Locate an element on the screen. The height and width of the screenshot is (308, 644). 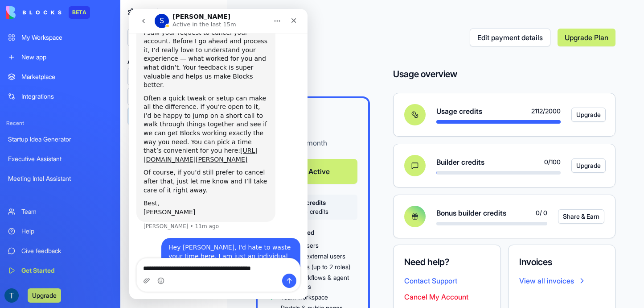
a: View all invoices is located at coordinates (562, 280).